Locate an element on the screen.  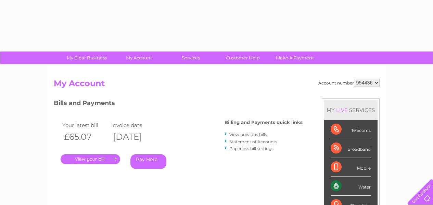
div: MY SERVICES is located at coordinates (351, 110).